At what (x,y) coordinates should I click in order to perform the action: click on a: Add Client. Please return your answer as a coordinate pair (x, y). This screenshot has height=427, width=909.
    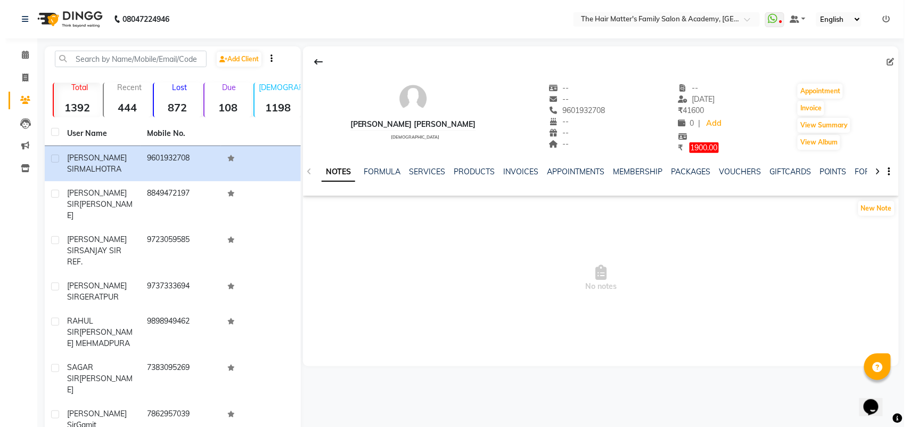
    Looking at the image, I should click on (234, 59).